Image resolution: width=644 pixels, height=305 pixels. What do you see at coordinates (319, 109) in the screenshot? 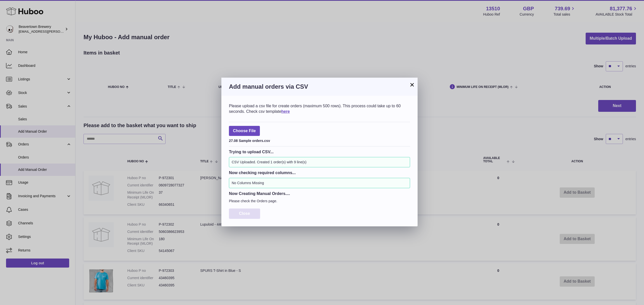
I see `div: Please upload a csv file for create orders (maximum 500 rows). This process could take up to 60 s...` at bounding box center [319, 109].